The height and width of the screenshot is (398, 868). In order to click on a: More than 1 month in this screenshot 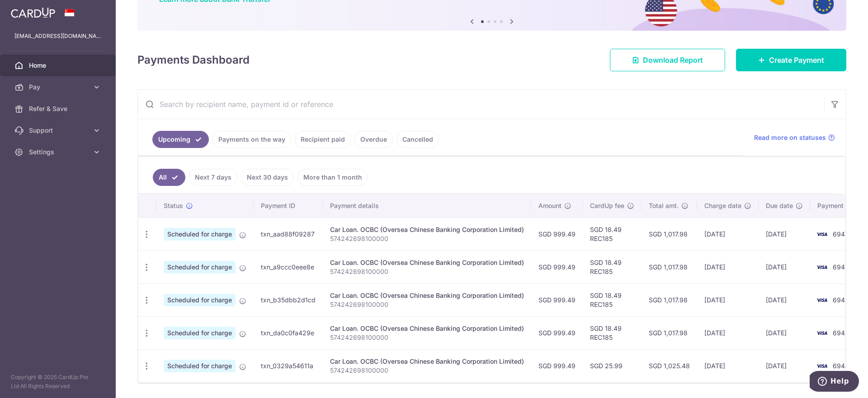, I will do `click(333, 177)`.